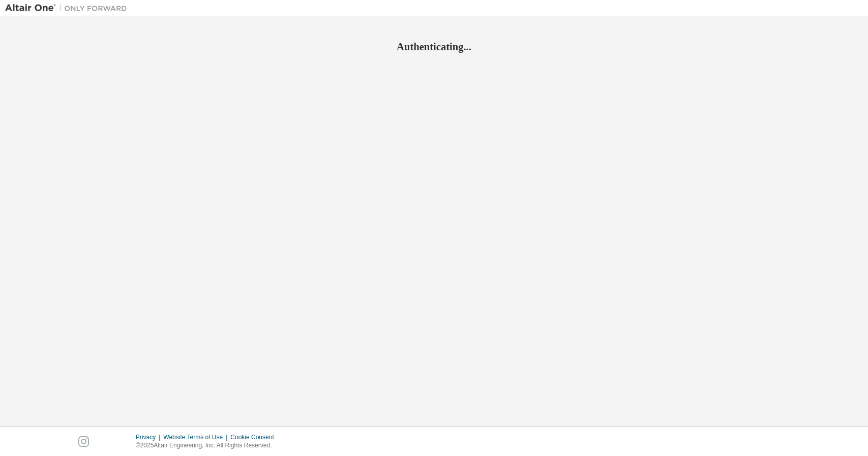 The image size is (868, 456). I want to click on div: Cookie Consent, so click(255, 437).